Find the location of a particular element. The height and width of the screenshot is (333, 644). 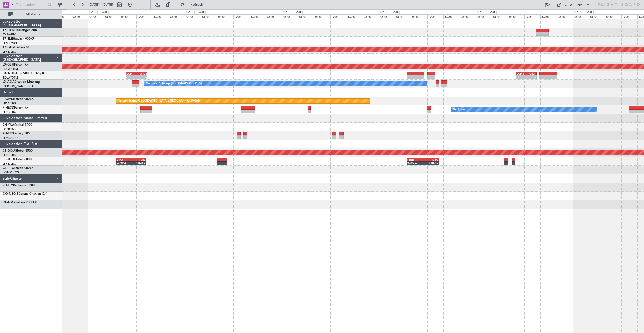

a: T7-DYNChallenger 604 is located at coordinates (19, 30).